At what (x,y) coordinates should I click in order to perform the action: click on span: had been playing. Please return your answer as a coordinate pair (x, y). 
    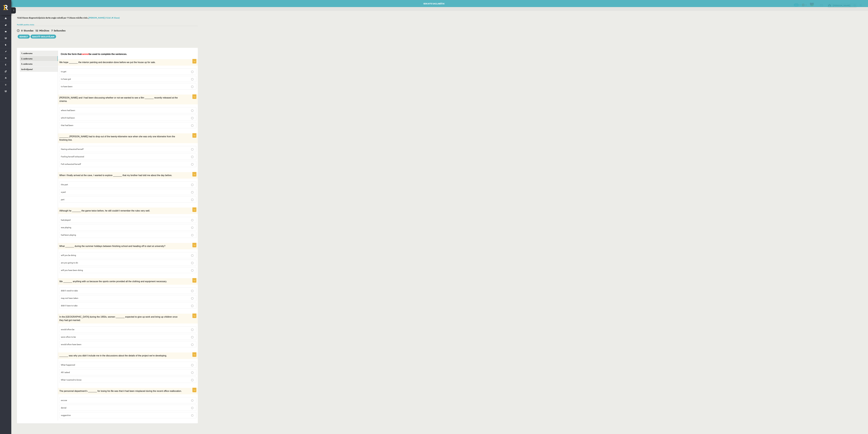
    Looking at the image, I should click on (69, 235).